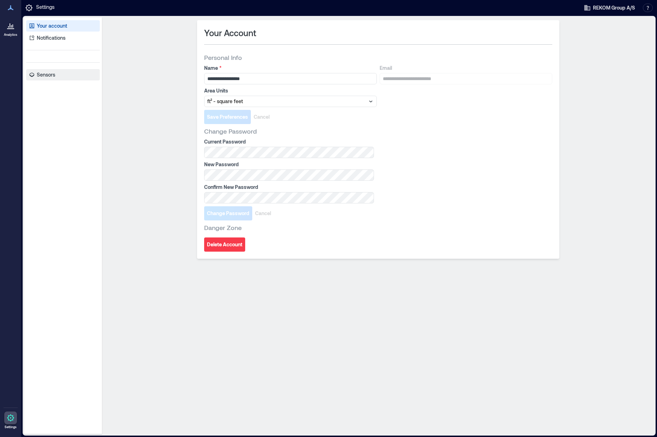  I want to click on p: Analytics, so click(11, 35).